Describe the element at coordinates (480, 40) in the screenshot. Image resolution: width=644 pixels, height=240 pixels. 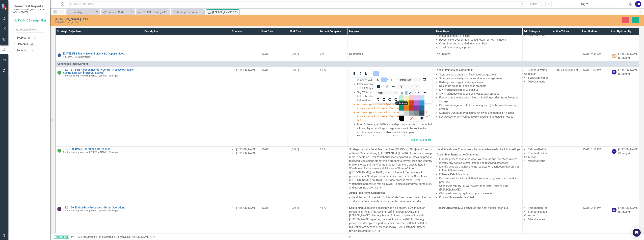
I see `li: Responsible, accountable, consulted, informed members` at that location.